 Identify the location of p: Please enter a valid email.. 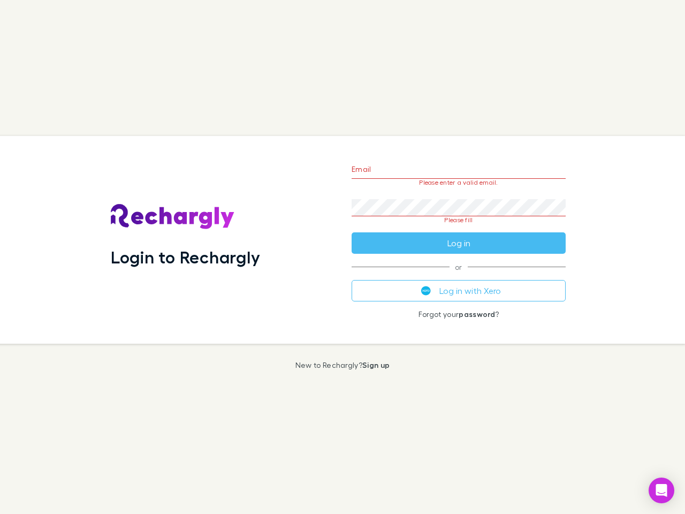
(459, 183).